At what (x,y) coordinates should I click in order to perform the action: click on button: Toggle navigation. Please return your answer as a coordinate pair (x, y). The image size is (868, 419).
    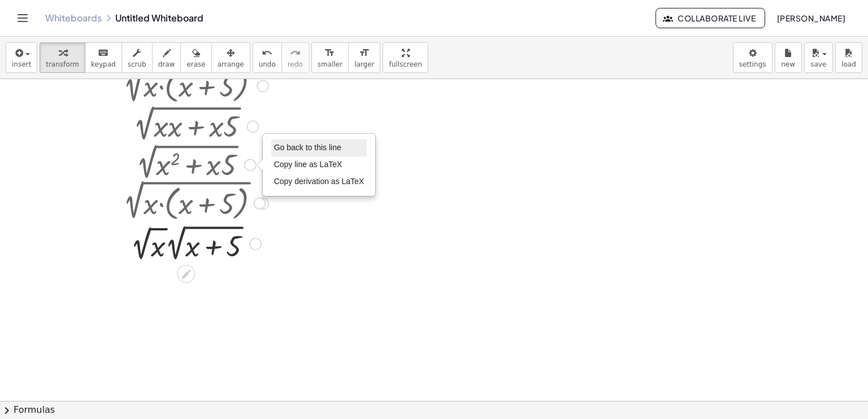
    Looking at the image, I should click on (23, 18).